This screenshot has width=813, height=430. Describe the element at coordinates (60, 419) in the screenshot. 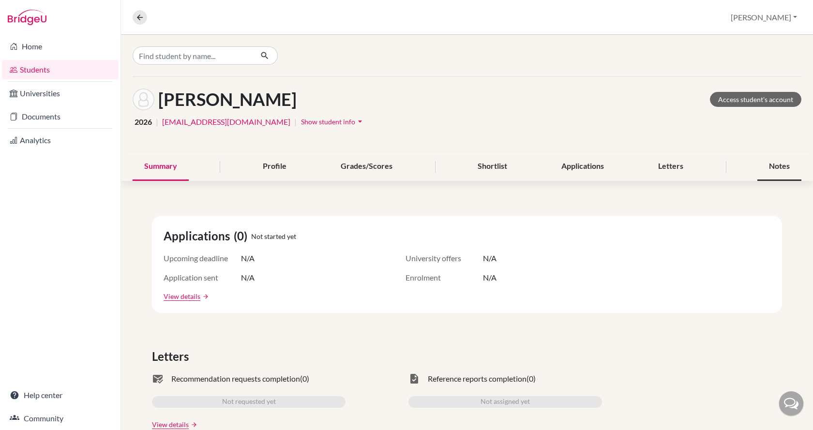

I see `a: Community` at that location.